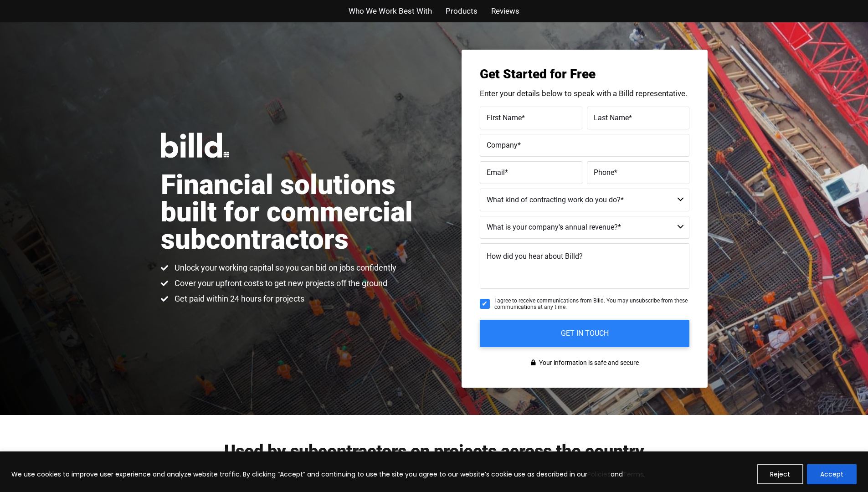  Describe the element at coordinates (328, 474) in the screenshot. I see `p: We use cookies to improve user experience and analyze website traffic. By clicking “Accept” and c...` at that location.